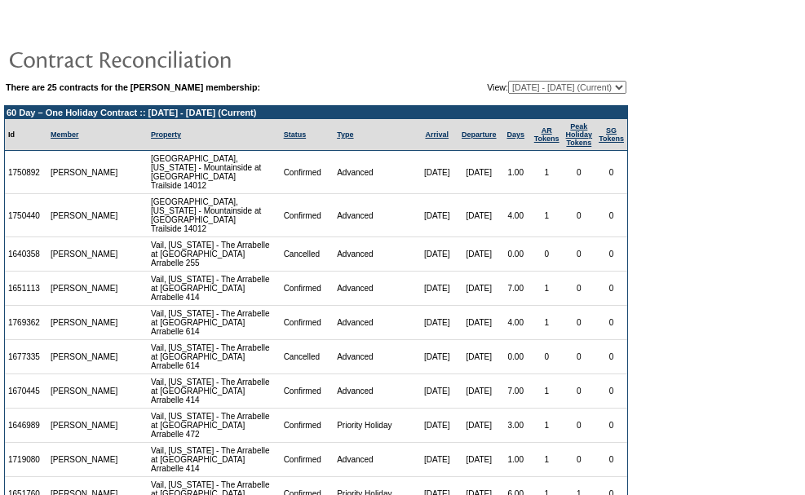 The width and height of the screenshot is (805, 495). I want to click on a: SGTokens, so click(611, 135).